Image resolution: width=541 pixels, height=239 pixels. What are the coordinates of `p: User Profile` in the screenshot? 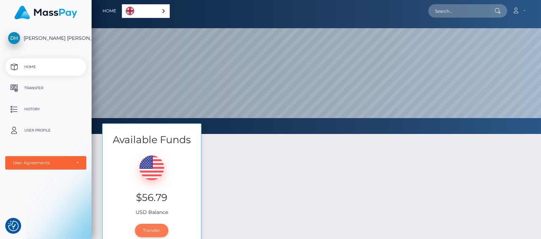 It's located at (46, 130).